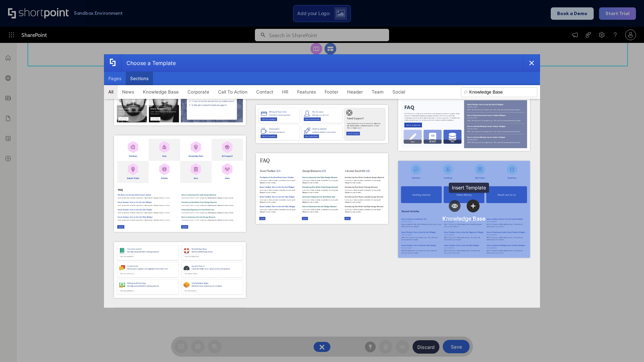  What do you see at coordinates (627, 346) in the screenshot?
I see `div: Chat Widget` at bounding box center [627, 346].